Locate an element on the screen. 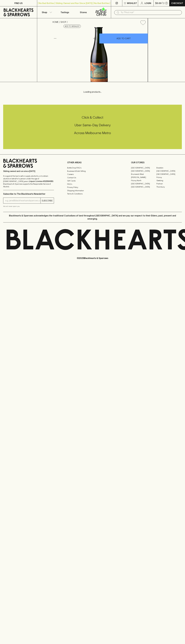 The image size is (185, 644). a: Careers is located at coordinates (92, 174).